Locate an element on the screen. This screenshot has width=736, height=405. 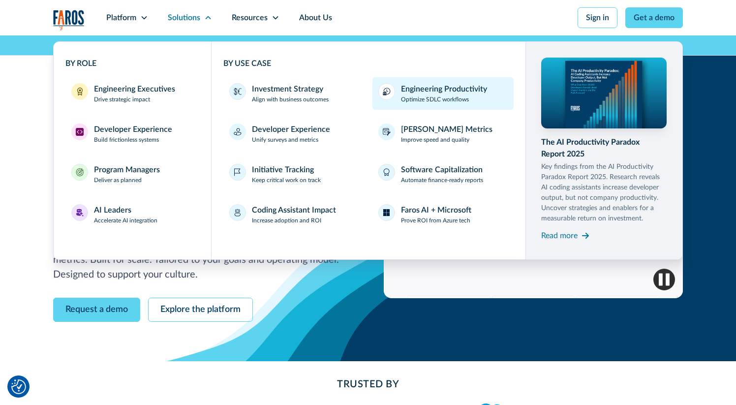
nav: Solutions is located at coordinates (368, 148).